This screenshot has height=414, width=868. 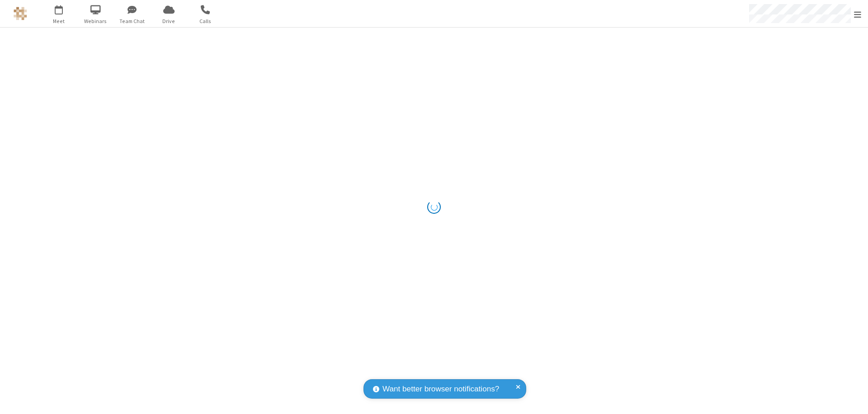 What do you see at coordinates (441, 389) in the screenshot?
I see `span: Want better browser notifications?` at bounding box center [441, 389].